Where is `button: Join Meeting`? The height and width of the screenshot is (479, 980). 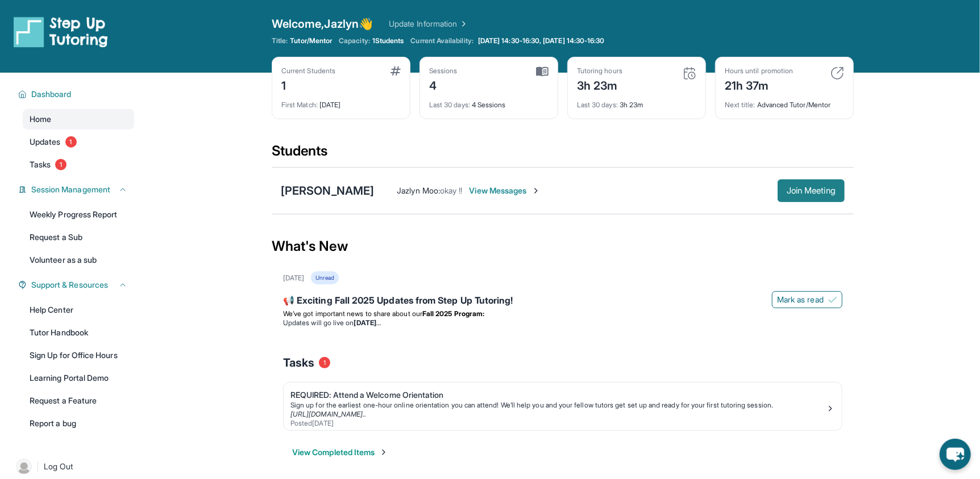 button: Join Meeting is located at coordinates (811, 191).